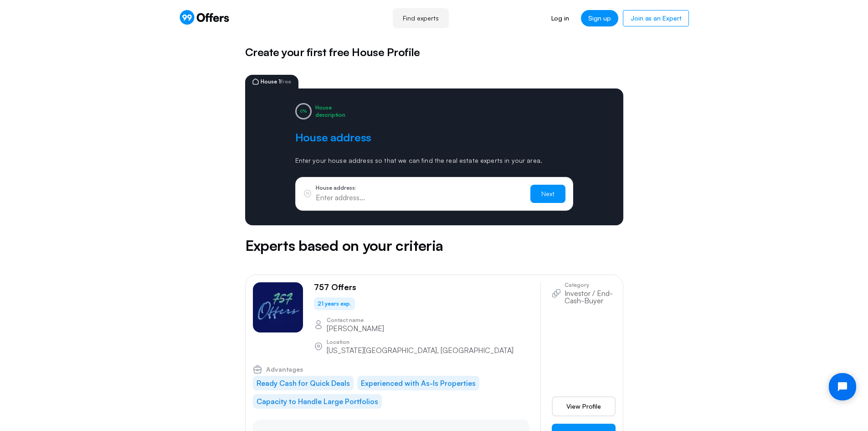 The height and width of the screenshot is (431, 868). I want to click on span: free, so click(286, 82).